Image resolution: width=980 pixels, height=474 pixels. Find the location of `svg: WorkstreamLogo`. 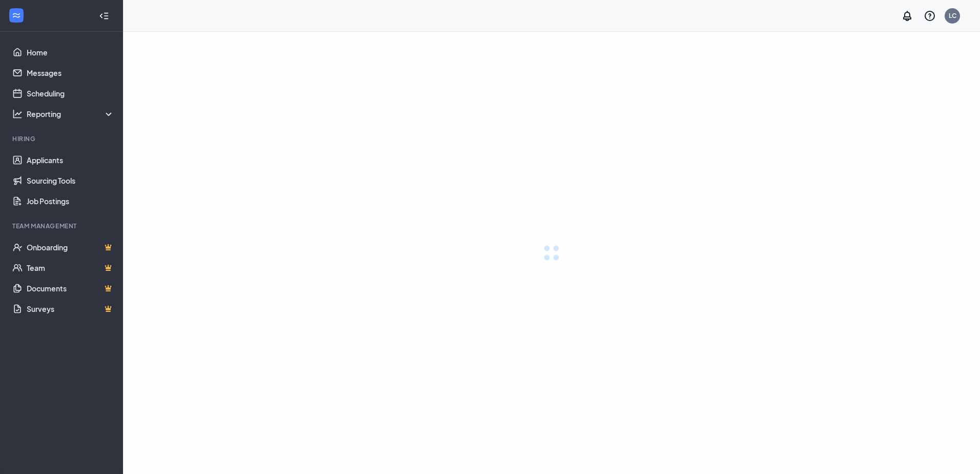

svg: WorkstreamLogo is located at coordinates (16, 15).